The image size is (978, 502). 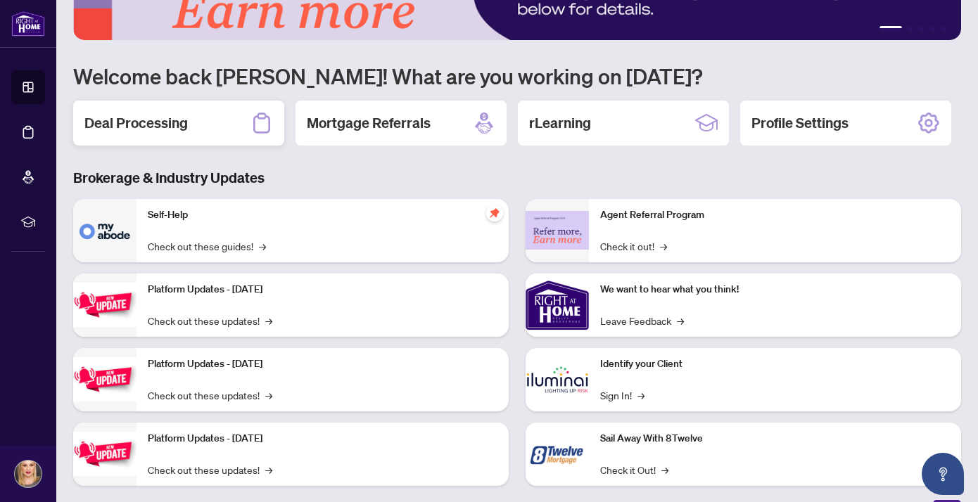 What do you see at coordinates (495, 213) in the screenshot?
I see `span: pushpin` at bounding box center [495, 213].